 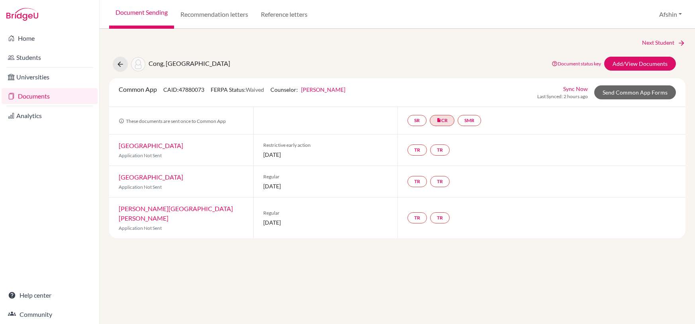 What do you see at coordinates (671, 14) in the screenshot?
I see `button: Afshin` at bounding box center [671, 14].